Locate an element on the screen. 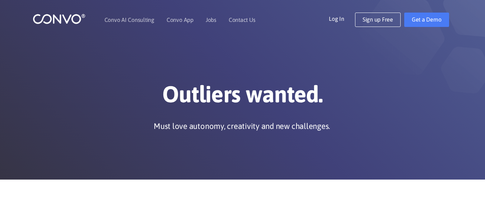 The height and width of the screenshot is (218, 485). a: Sign up Free is located at coordinates (377, 20).